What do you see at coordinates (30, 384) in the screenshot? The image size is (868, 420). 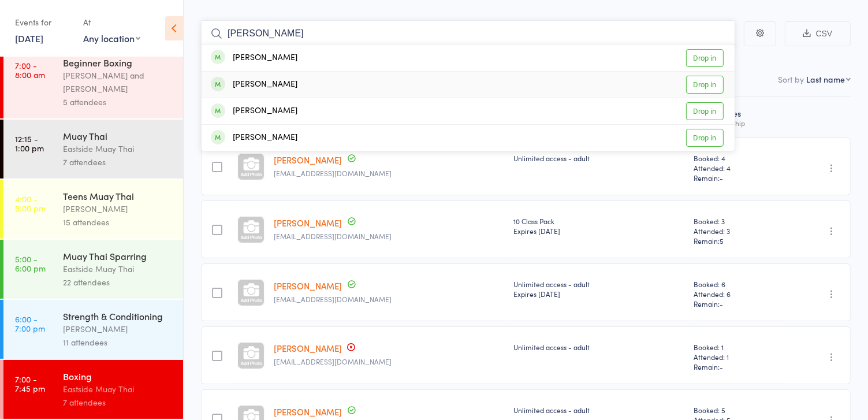 I see `time: 7:00 - 7:45 pm` at bounding box center [30, 384].